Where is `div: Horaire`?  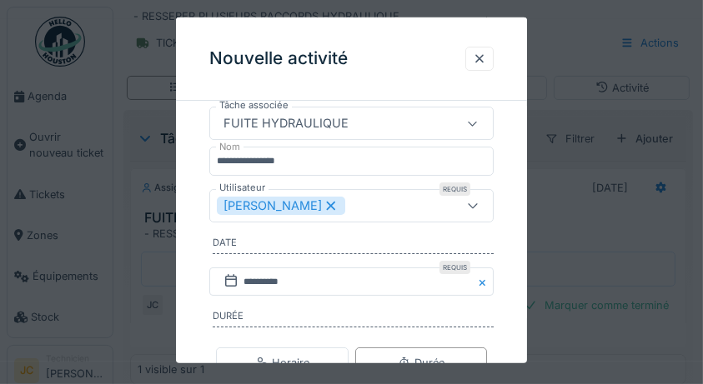 div: Horaire is located at coordinates (282, 363).